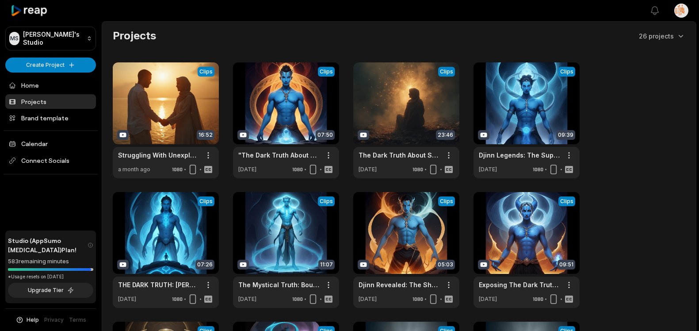  I want to click on div: 583 remaining minutes, so click(50, 261).